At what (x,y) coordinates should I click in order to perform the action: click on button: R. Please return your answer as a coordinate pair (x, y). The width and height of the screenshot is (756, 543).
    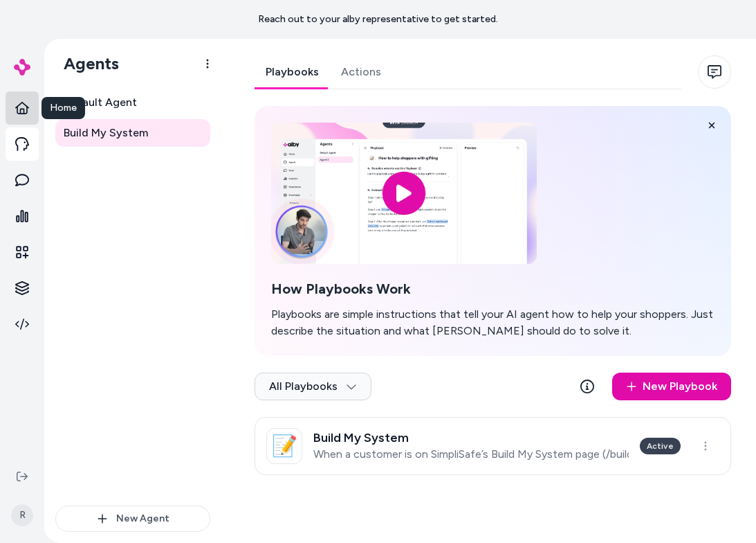
    Looking at the image, I should click on (22, 515).